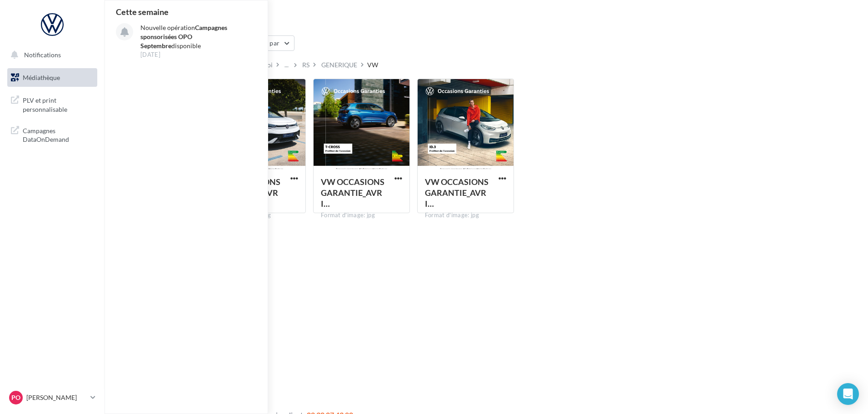  I want to click on span: VW OCCASIONS GARANTIE_AVRIL24_RS_ID.3, so click(457, 193).